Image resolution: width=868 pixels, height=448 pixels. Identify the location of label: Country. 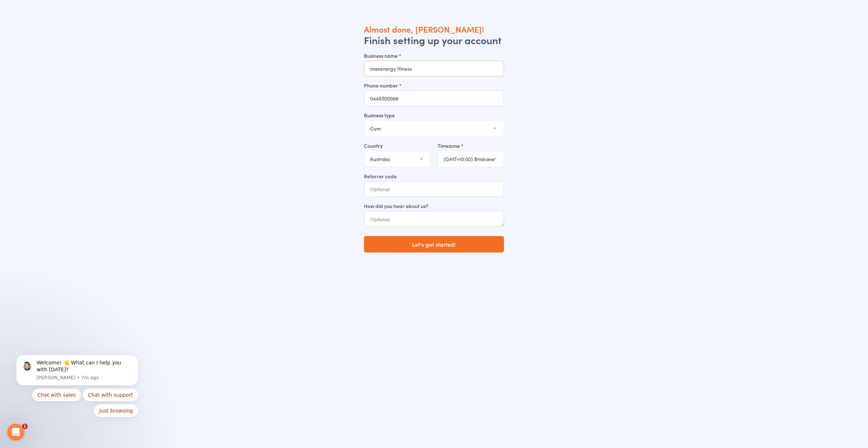
(397, 146).